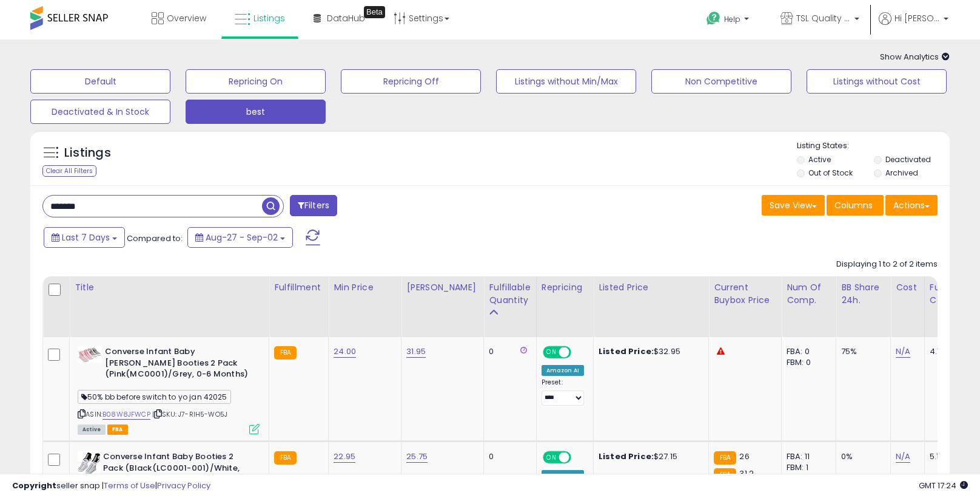 The image size is (980, 498). I want to click on div: ASIN:, so click(168, 389).